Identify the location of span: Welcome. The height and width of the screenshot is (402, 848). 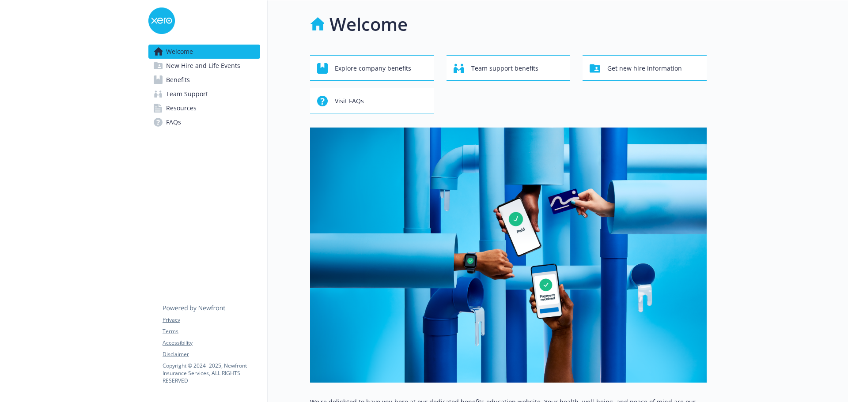
(179, 52).